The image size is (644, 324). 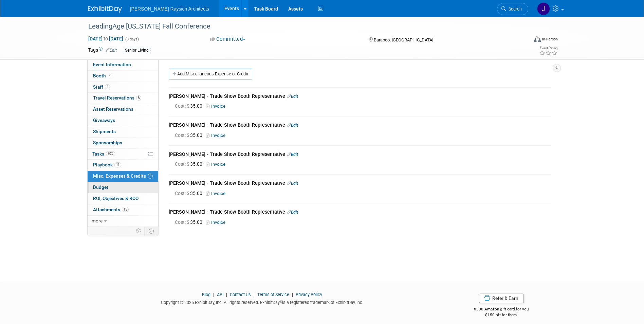 What do you see at coordinates (106, 39) in the screenshot?
I see `span: to` at bounding box center [106, 39].